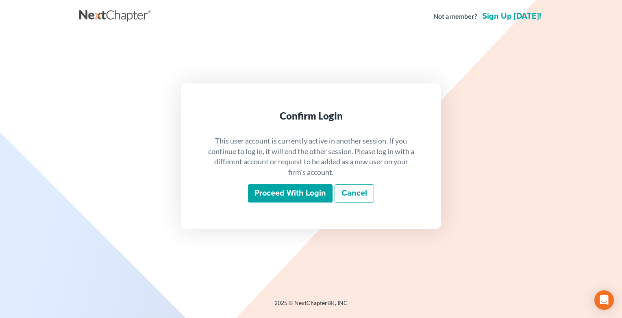 The image size is (622, 318). I want to click on div: 2025 © NextChapterBK, INC, so click(311, 306).